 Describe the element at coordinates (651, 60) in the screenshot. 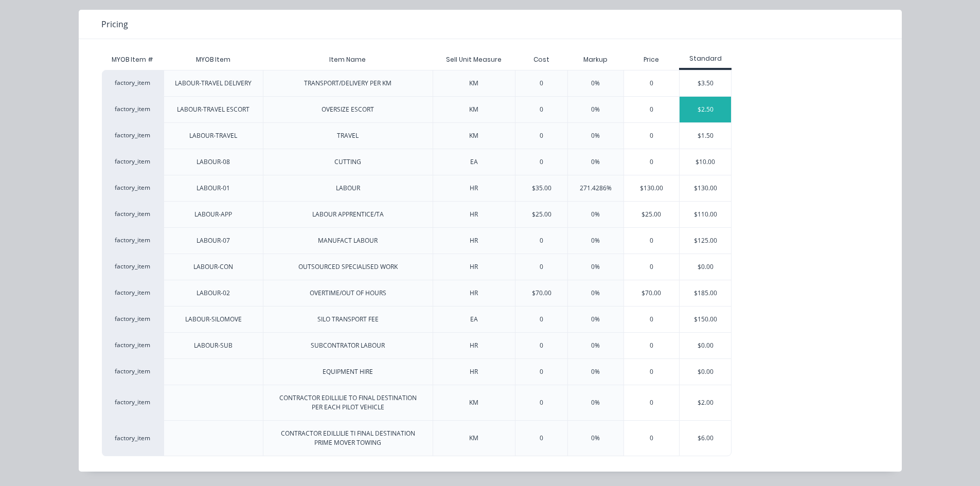

I see `div: Price` at that location.